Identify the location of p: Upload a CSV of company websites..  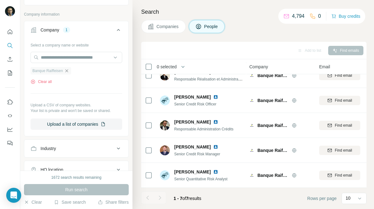
(76, 105).